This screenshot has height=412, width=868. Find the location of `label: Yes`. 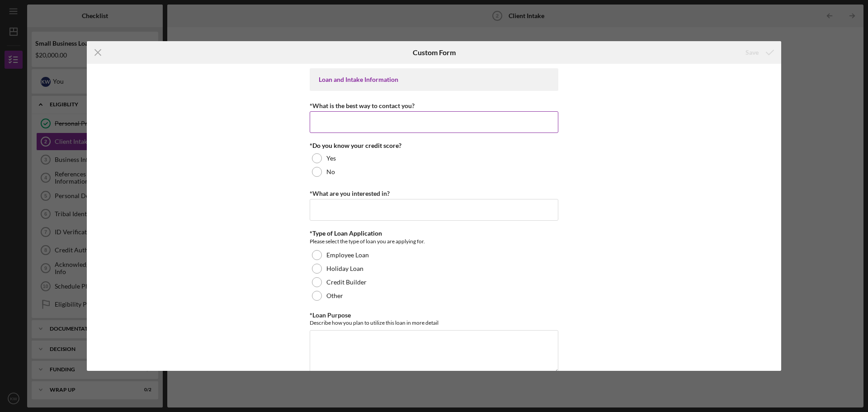

label: Yes is located at coordinates (331, 158).